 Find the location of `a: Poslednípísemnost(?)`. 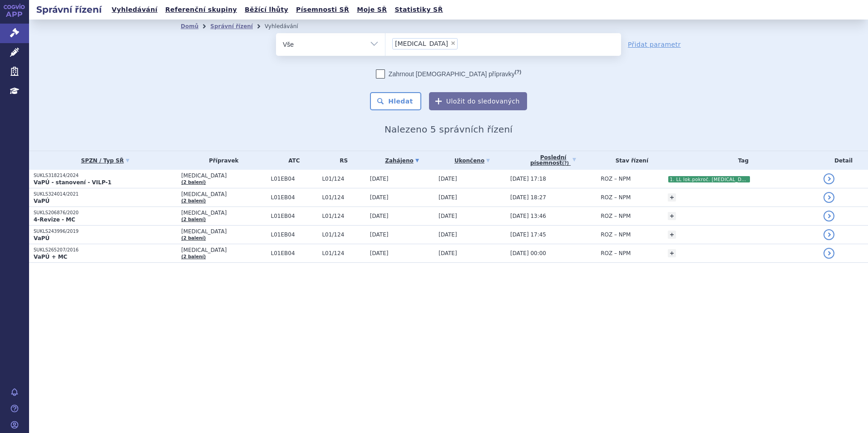

a: Poslednípísemnost(?) is located at coordinates (553, 160).